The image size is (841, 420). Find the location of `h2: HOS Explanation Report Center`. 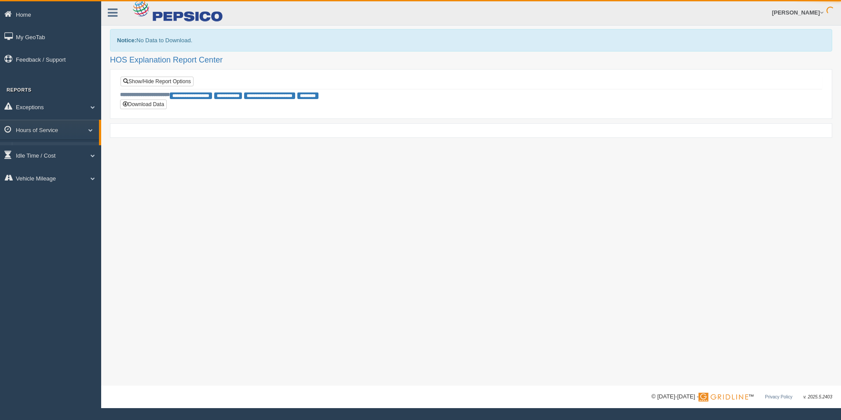

h2: HOS Explanation Report Center is located at coordinates (471, 60).